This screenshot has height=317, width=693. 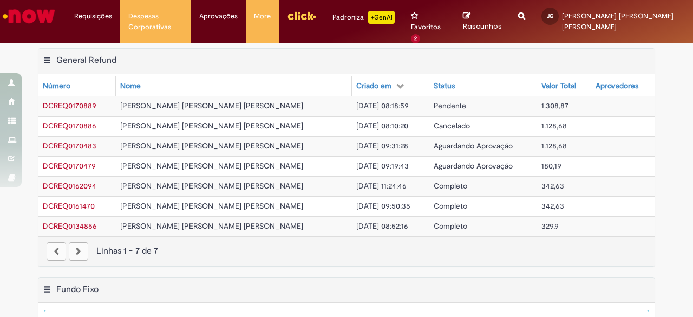 I want to click on a: Abrir Registro: DCREQ0170479, so click(x=69, y=166).